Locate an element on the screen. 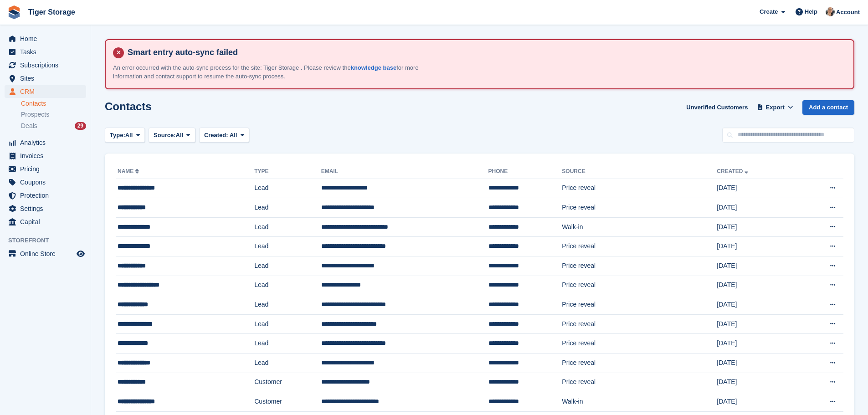  span: Help is located at coordinates (811, 12).